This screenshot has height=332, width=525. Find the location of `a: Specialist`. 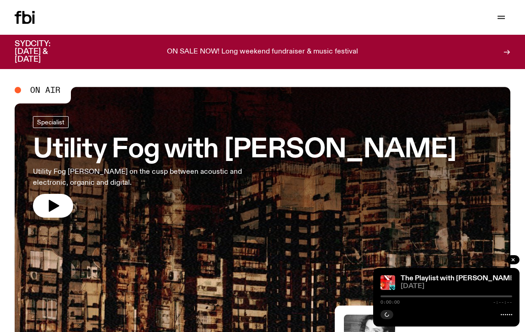

a: Specialist is located at coordinates (51, 122).